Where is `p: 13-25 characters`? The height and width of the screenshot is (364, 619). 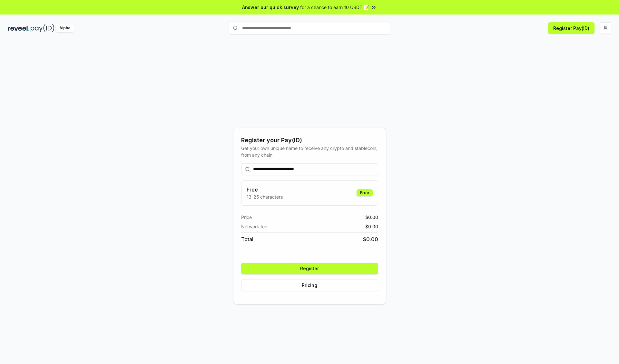
p: 13-25 characters is located at coordinates (265, 197).